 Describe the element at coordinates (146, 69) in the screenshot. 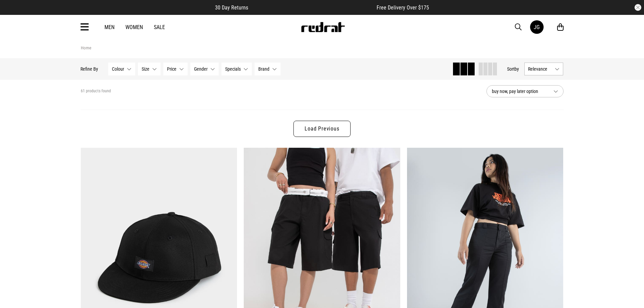

I see `span: Size` at that location.